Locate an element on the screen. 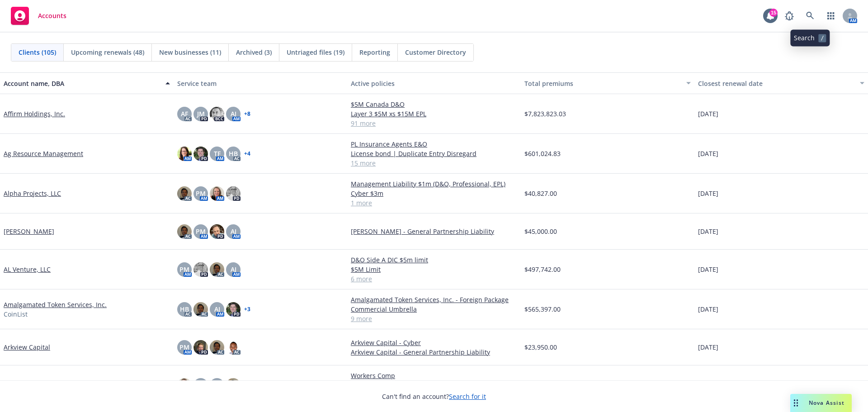  a: Switch app is located at coordinates (831, 16).